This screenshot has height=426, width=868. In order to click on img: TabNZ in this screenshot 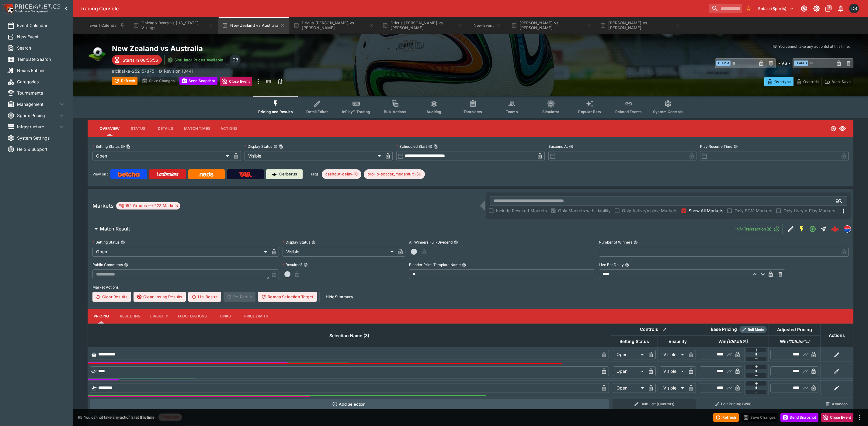, I will do `click(245, 174)`.